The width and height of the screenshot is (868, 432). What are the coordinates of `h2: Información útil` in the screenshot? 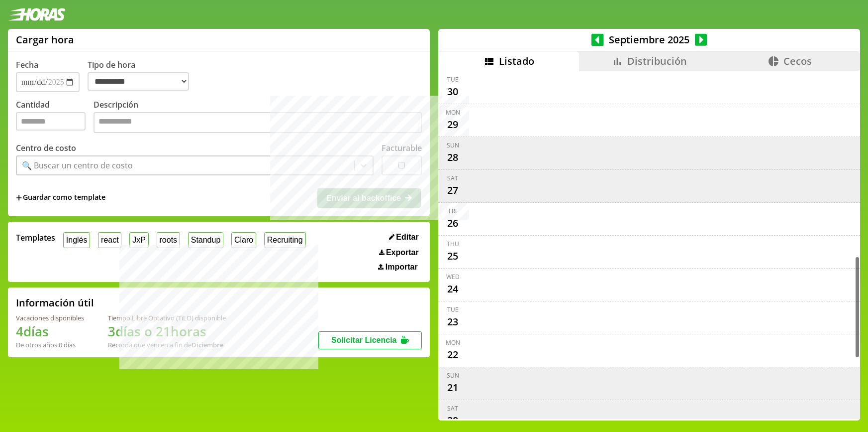 It's located at (55, 302).